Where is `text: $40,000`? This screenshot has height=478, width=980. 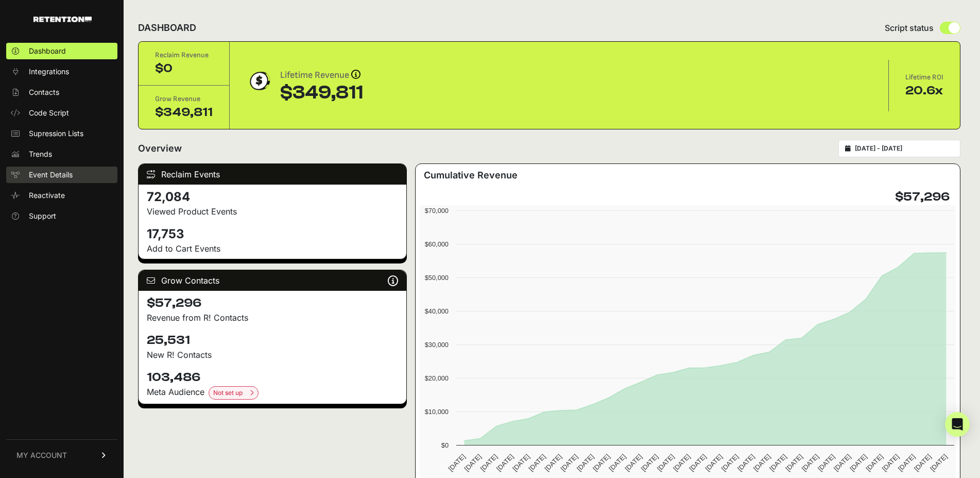
text: $40,000 is located at coordinates (436, 311).